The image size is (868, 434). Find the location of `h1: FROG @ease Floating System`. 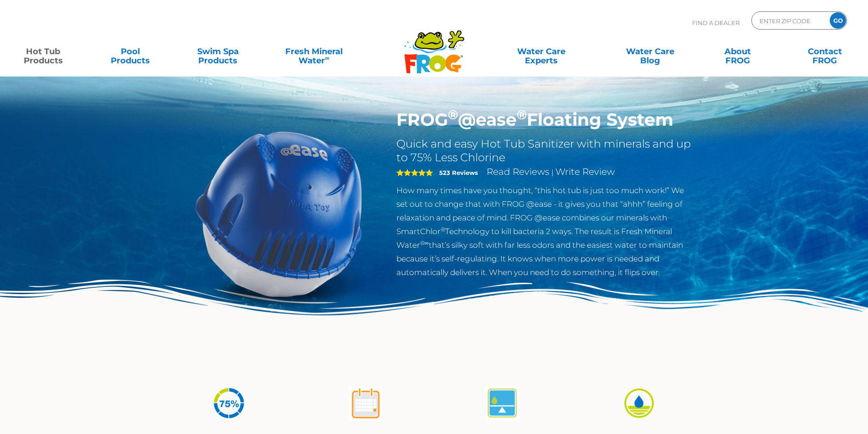

h1: FROG @ease Floating System is located at coordinates (545, 120).